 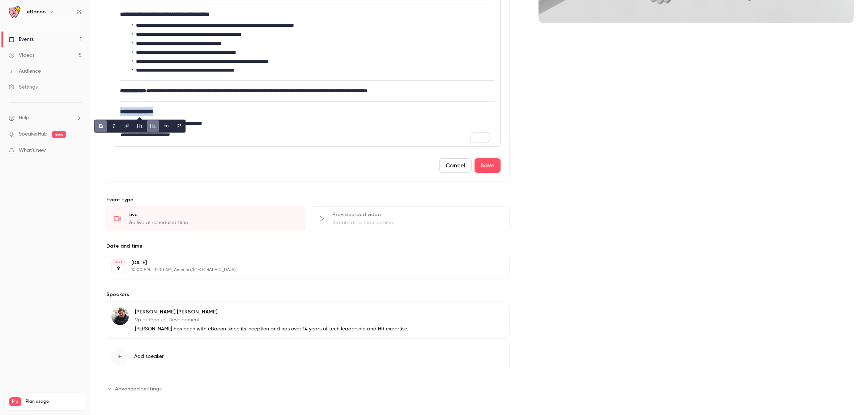 What do you see at coordinates (15, 401) in the screenshot?
I see `span: Pro` at bounding box center [15, 401].